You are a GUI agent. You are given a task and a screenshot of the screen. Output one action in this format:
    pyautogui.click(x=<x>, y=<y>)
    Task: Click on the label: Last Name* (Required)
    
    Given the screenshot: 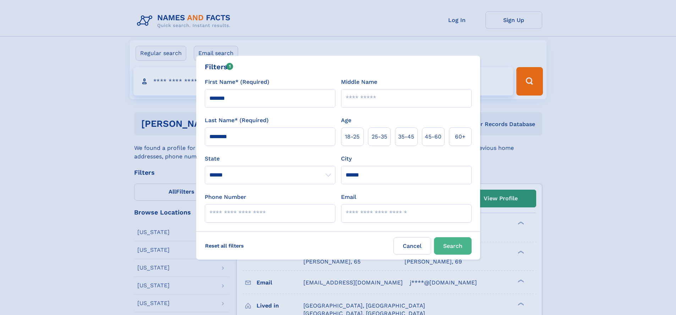 What is the action you would take?
    pyautogui.click(x=237, y=120)
    